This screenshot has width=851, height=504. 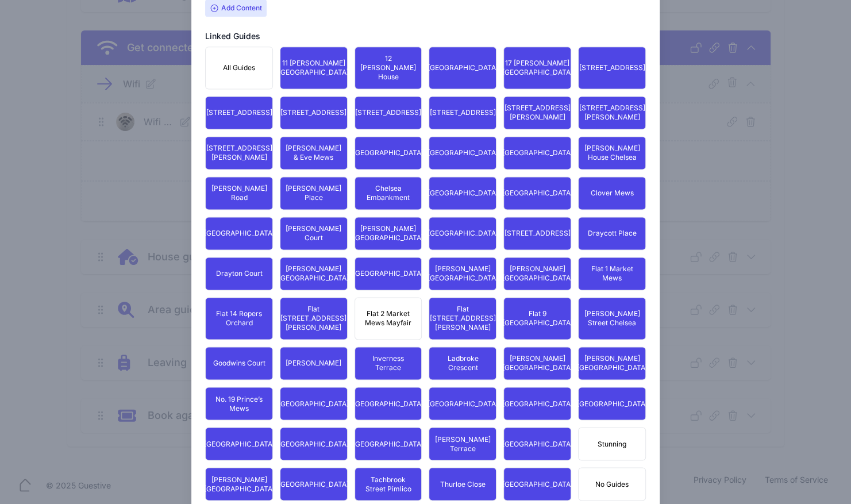 I want to click on h2: Linked Guides, so click(x=233, y=36).